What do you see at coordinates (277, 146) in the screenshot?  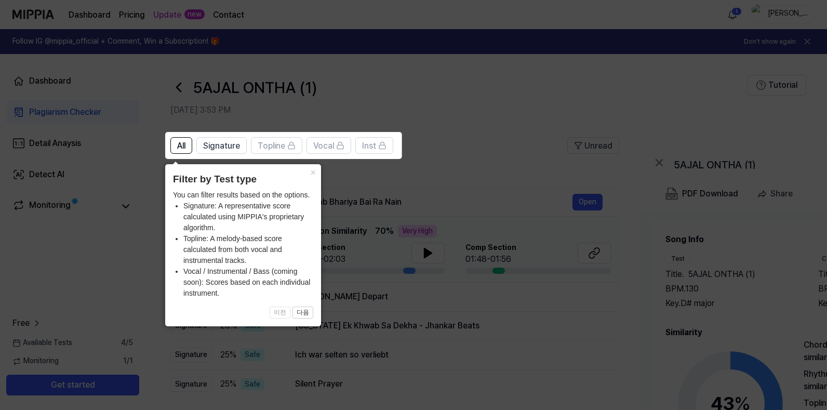 I see `button: Topline` at bounding box center [277, 146].